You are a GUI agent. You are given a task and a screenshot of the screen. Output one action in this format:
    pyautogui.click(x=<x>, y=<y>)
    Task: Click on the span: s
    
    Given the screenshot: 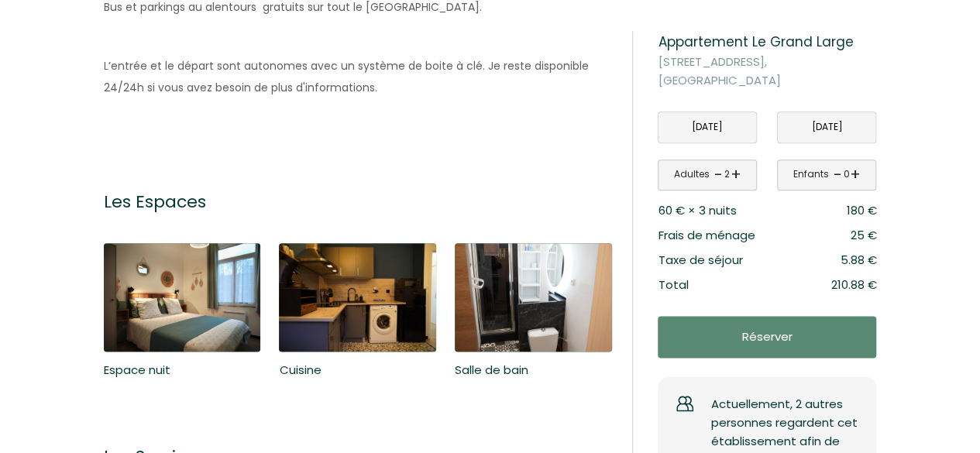 What is the action you would take?
    pyautogui.click(x=733, y=210)
    